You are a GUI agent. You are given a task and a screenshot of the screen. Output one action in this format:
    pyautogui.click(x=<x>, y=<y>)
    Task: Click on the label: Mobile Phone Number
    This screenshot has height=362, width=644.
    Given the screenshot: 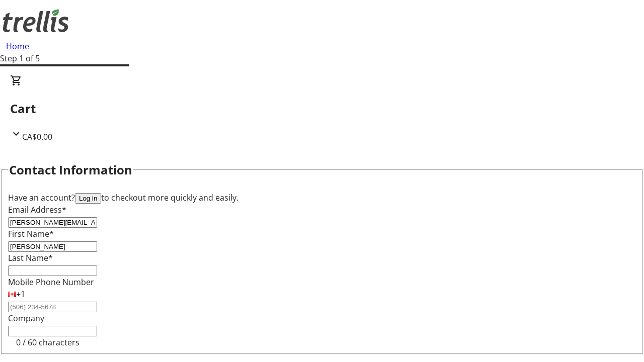 What is the action you would take?
    pyautogui.click(x=51, y=282)
    